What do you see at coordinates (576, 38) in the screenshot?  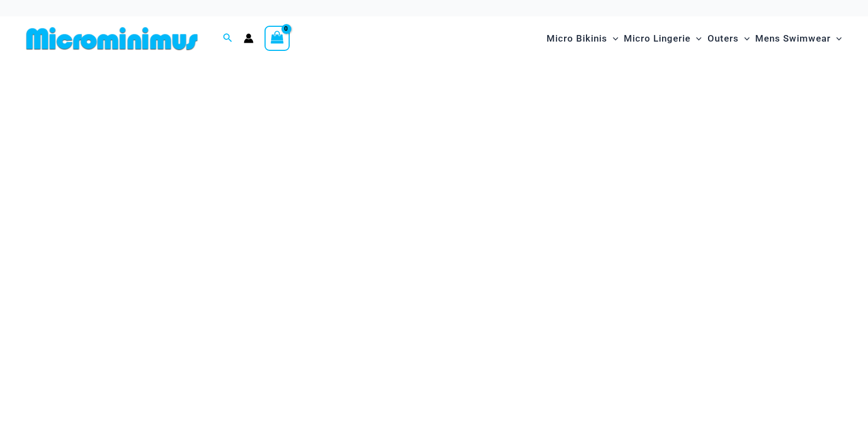 I see `span: Micro Bikinis` at bounding box center [576, 38].